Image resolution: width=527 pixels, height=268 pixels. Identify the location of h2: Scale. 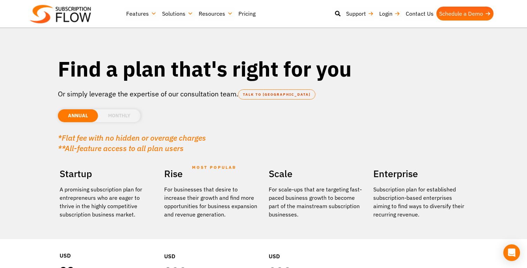
(316, 174).